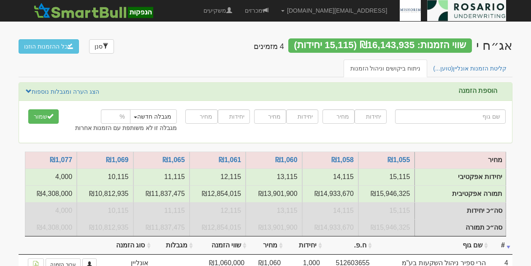 Image resolution: width=531 pixels, height=266 pixels. I want to click on button: כל ההזמנות הוזנו, so click(49, 46).